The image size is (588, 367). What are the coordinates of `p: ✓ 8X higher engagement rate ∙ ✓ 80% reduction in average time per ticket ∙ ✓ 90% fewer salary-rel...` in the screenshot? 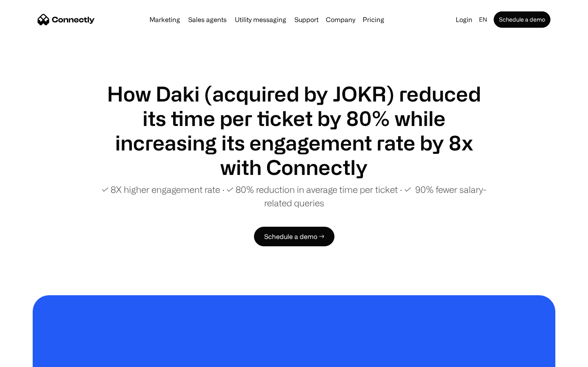 It's located at (294, 196).